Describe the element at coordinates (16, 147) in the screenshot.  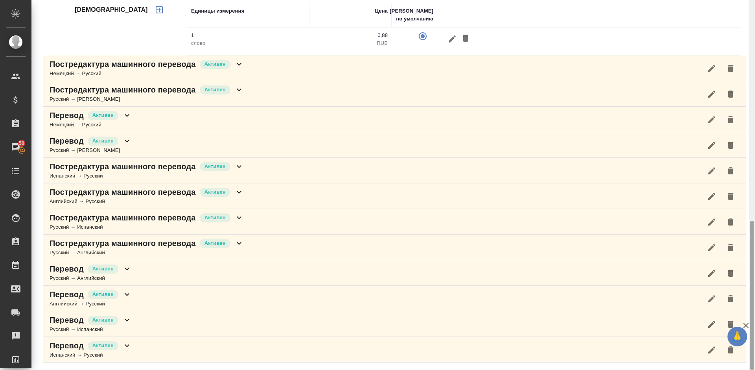
I see `a: 50` at that location.